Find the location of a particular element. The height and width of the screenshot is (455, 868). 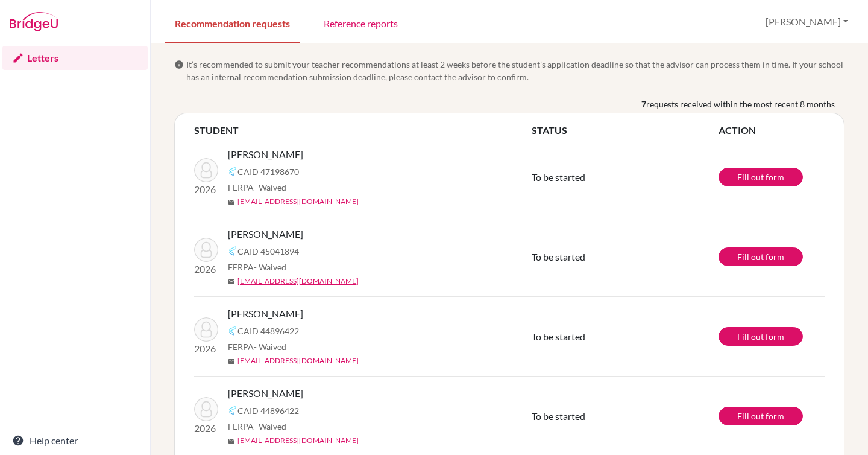

b: 7 is located at coordinates (643, 104).